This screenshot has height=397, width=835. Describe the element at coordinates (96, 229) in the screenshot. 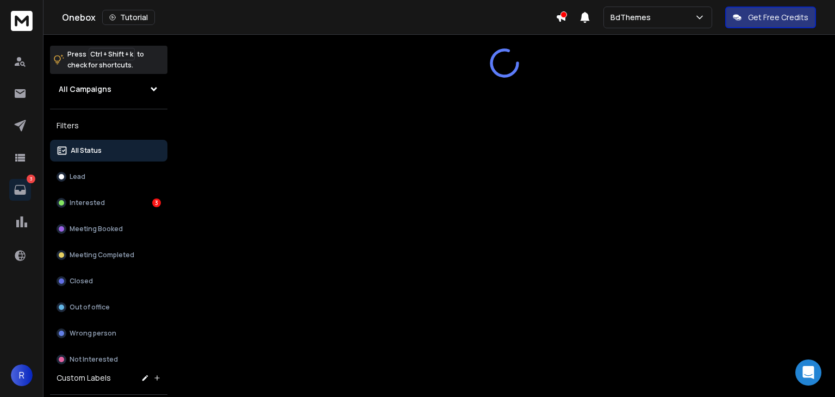

I see `p: Meeting Booked` at that location.